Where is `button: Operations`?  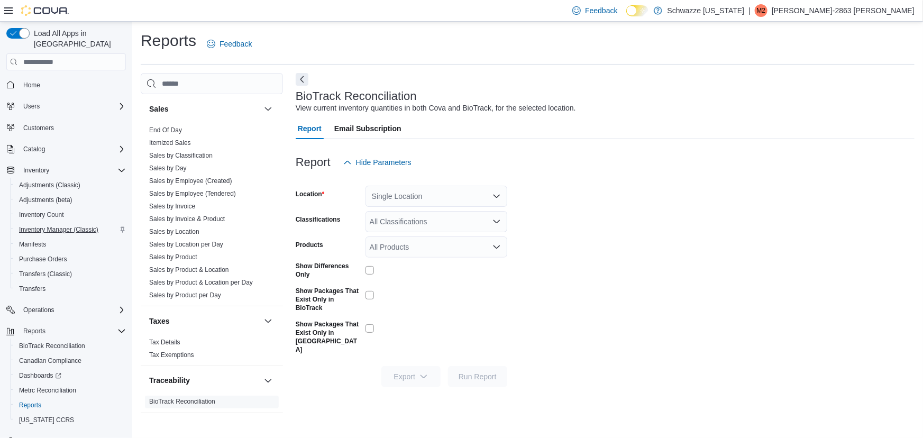 button: Operations is located at coordinates (39, 310).